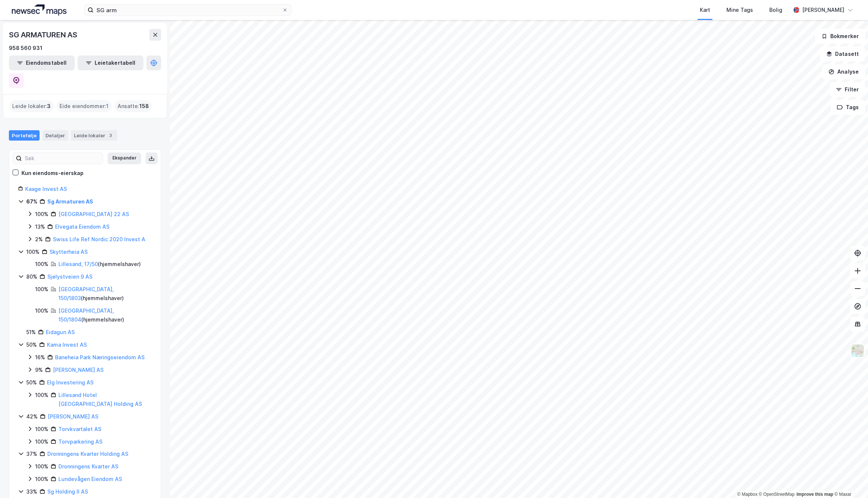 Image resolution: width=868 pixels, height=498 pixels. I want to click on span: 158, so click(144, 106).